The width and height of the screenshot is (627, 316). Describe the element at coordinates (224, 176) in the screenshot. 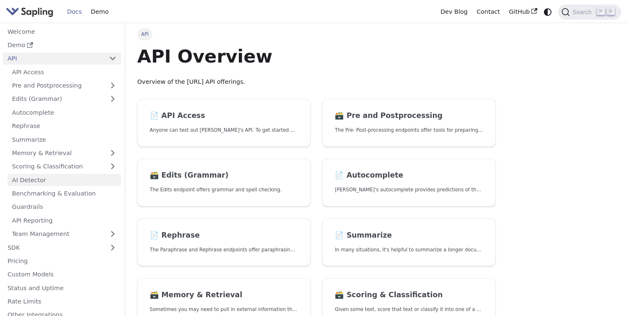

I see `h2: Edits (Grammar)` at that location.